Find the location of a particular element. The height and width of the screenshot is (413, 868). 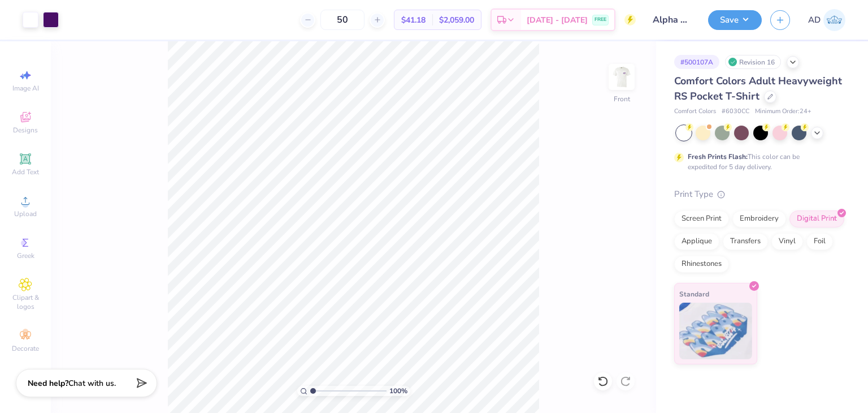

div: Screen Print is located at coordinates (701, 219).